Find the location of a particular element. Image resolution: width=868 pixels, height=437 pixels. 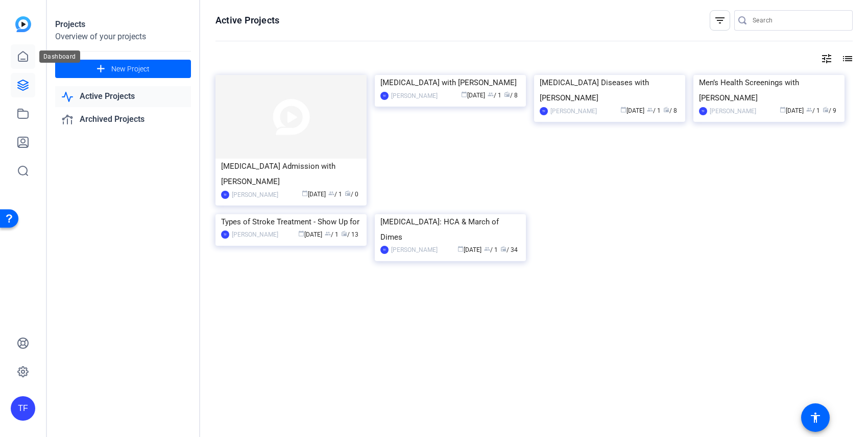

mat-icon: filter_list is located at coordinates (720, 20).